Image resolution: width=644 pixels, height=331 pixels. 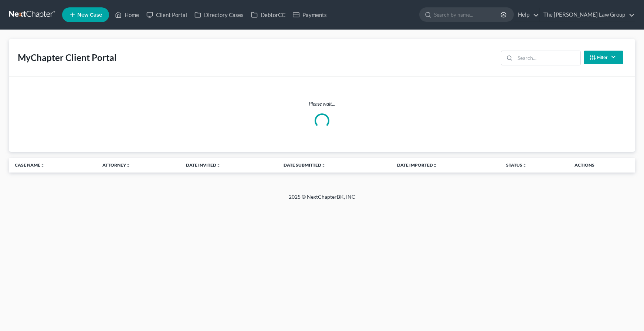 I want to click on a: Case Nameunfold_more, so click(x=29, y=165).